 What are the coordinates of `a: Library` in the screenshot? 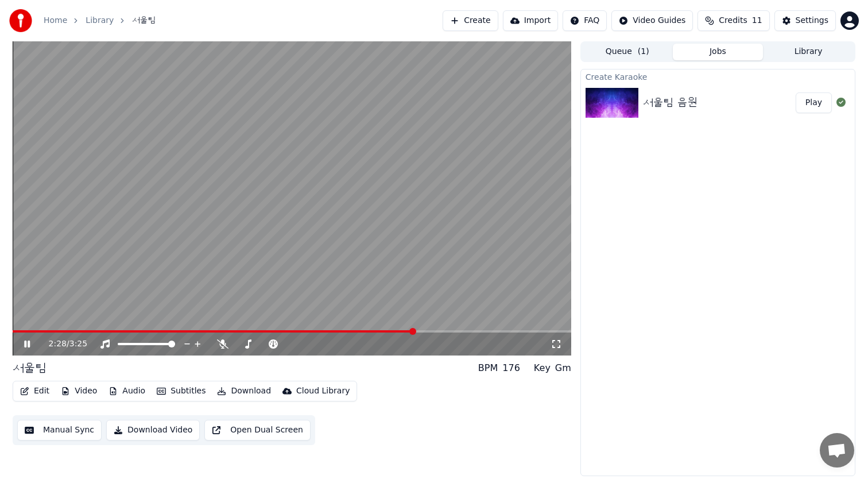 It's located at (99, 20).